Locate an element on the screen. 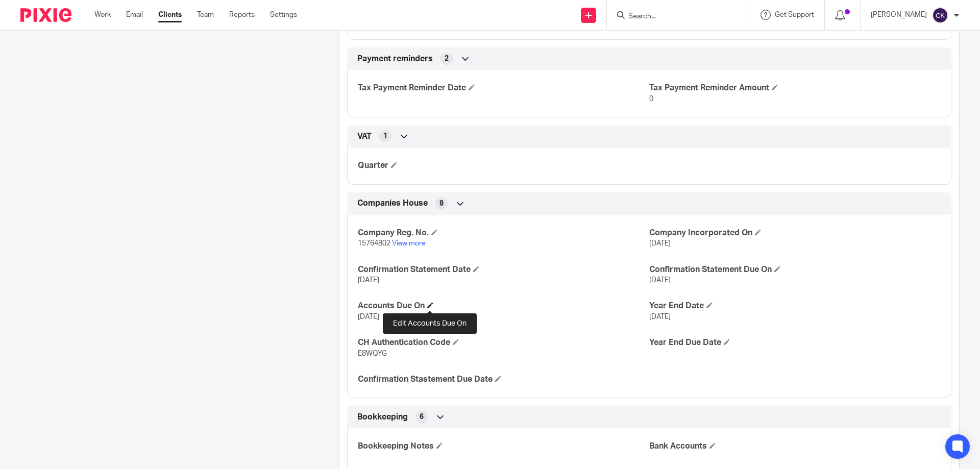  a: Reports is located at coordinates (242, 15).